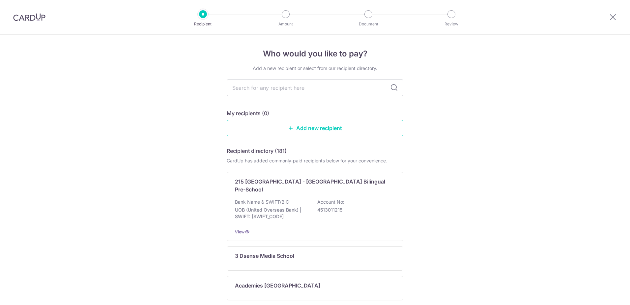 This screenshot has width=630, height=305. Describe the element at coordinates (240, 231) in the screenshot. I see `a: View` at that location.